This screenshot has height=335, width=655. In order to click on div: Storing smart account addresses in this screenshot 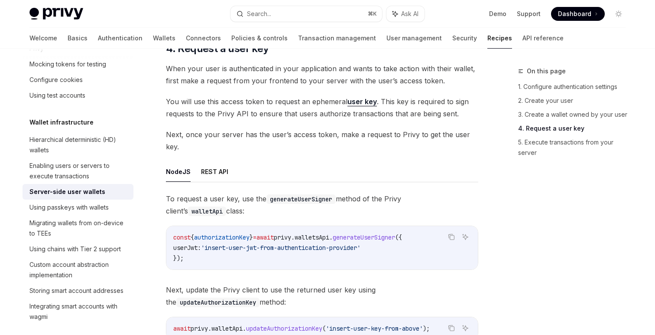, I will do `click(76, 290)`.